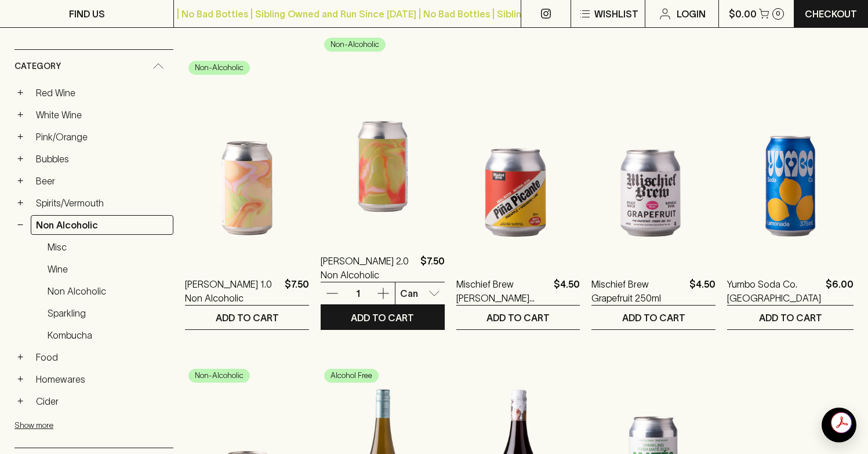  What do you see at coordinates (358, 294) in the screenshot?
I see `p: 1` at bounding box center [358, 294].